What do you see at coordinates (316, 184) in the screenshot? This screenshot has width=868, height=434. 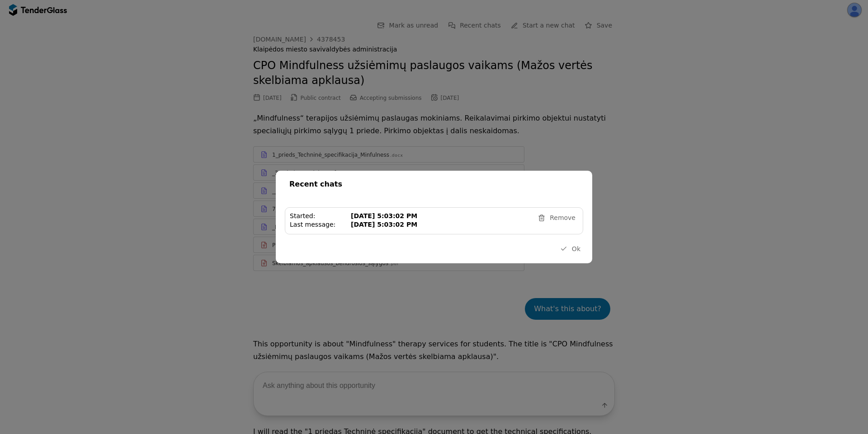 I see `span: Recent chats` at bounding box center [316, 184].